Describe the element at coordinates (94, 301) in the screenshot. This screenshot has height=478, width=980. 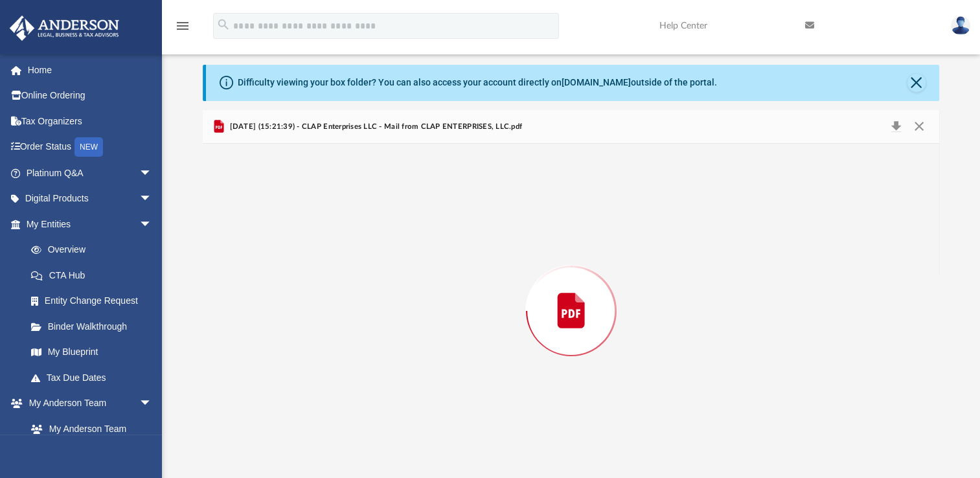
I see `a: Entity Change Request` at that location.